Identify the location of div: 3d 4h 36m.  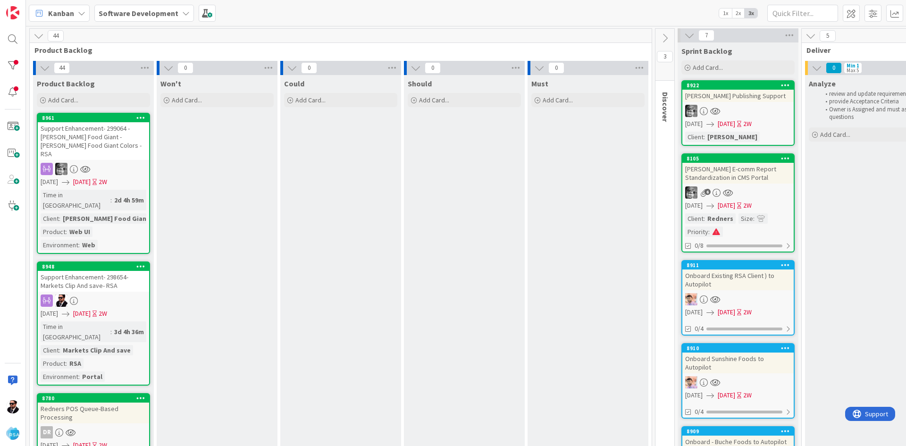
(129, 332).